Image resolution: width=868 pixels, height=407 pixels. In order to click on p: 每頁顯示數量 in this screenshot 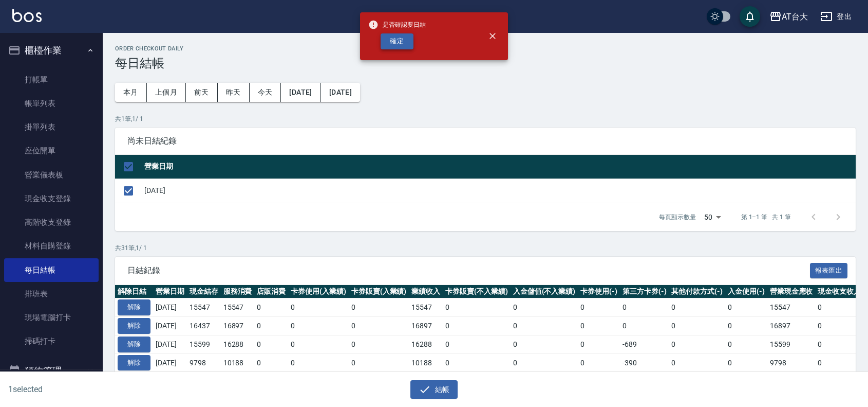, I will do `click(678, 217)`.